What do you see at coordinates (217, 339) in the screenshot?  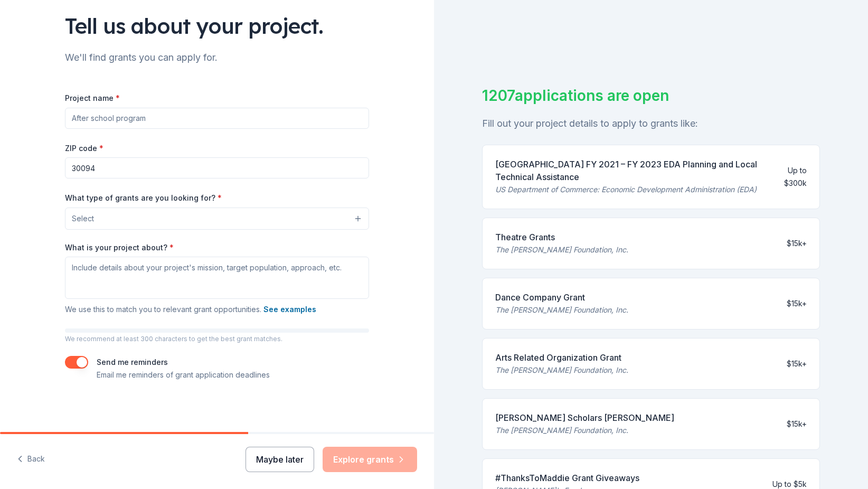 I see `p: We recommend at least 300 characters to get the best grant matches.` at bounding box center [217, 339].